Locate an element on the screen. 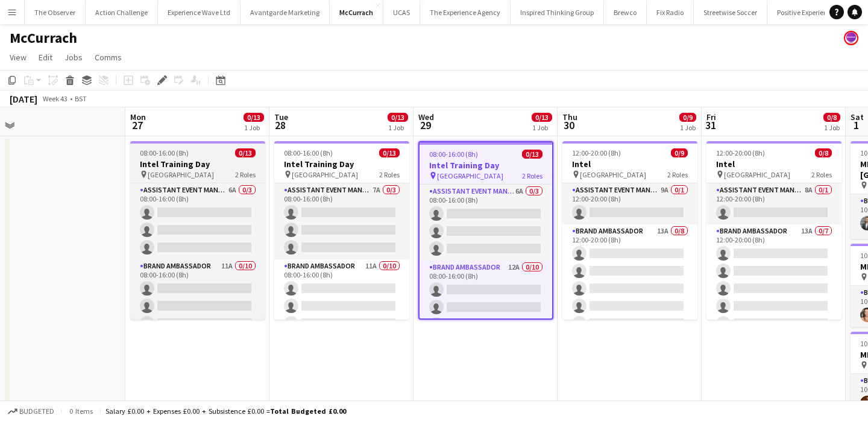 This screenshot has height=421, width=868. h1: McCurrach is located at coordinates (43, 38).